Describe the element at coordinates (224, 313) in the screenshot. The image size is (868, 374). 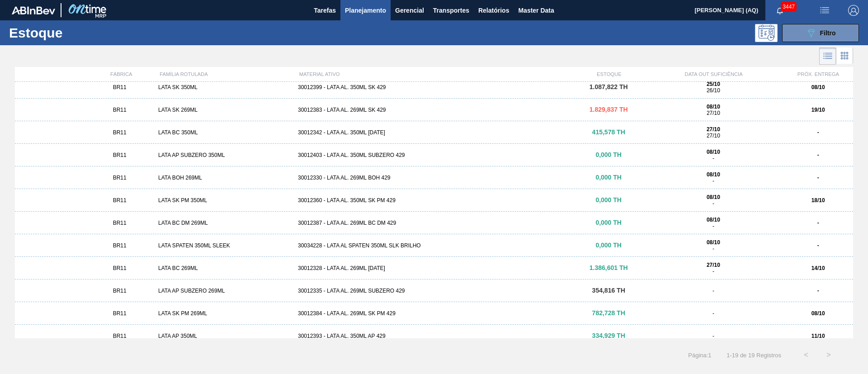
I see `div: LATA SK PM 269ML` at that location.